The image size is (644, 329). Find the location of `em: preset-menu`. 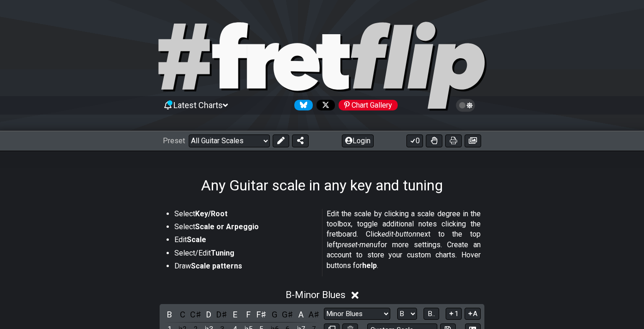

em: preset-menu is located at coordinates (357, 244).